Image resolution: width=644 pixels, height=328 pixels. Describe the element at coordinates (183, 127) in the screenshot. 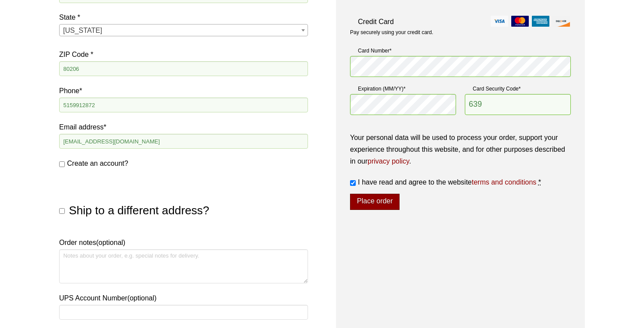

I see `label: Email address` at that location.